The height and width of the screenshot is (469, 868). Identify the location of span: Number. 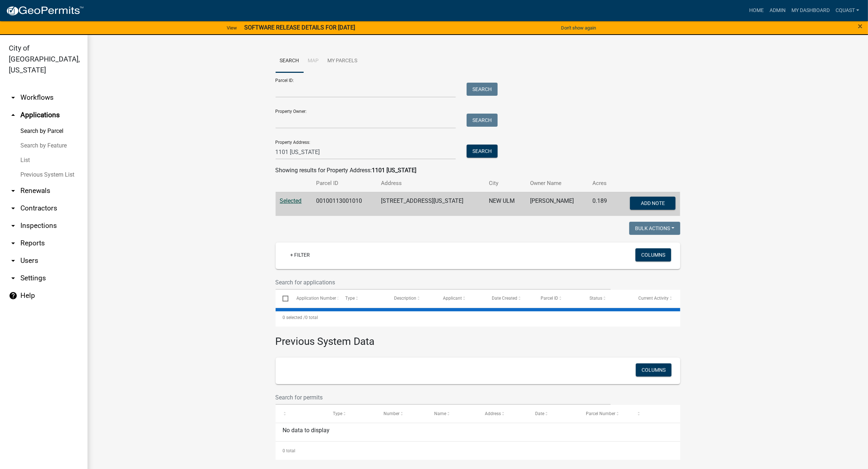
(391, 414).